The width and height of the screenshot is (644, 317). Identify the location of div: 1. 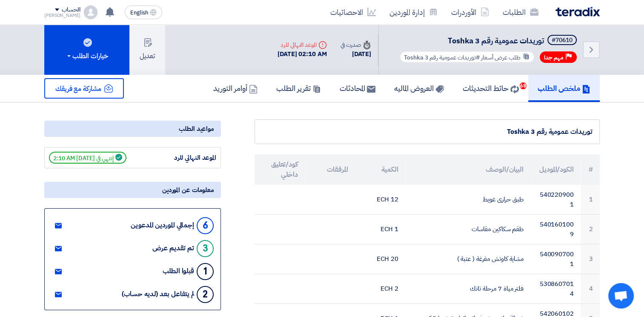
(205, 272).